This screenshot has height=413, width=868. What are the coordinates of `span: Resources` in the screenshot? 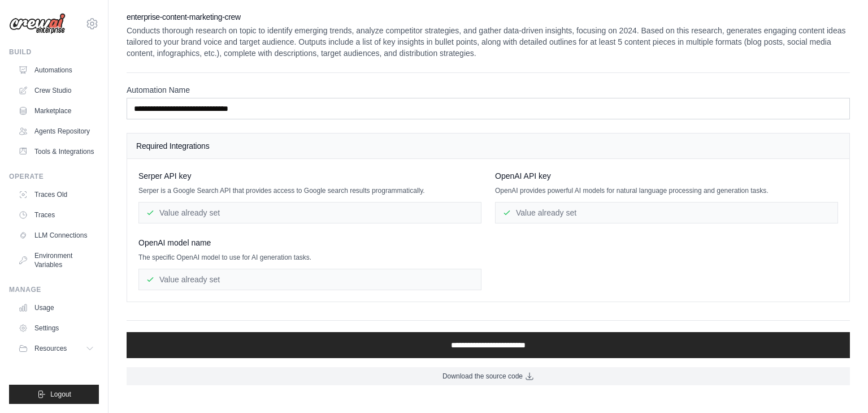 It's located at (50, 348).